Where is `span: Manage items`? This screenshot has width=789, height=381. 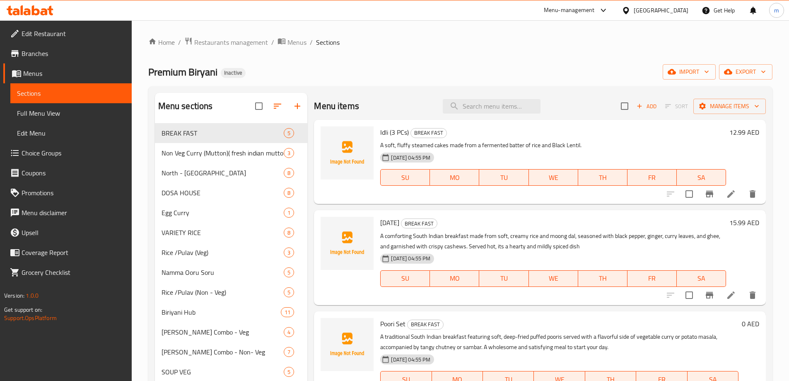
span: Manage items is located at coordinates (730, 106).